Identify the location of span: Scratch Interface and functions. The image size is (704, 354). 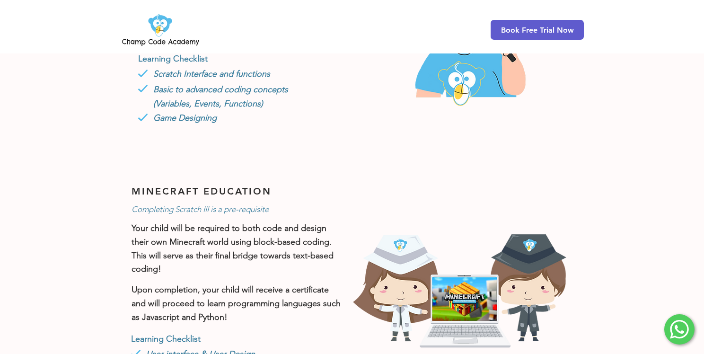
(211, 74).